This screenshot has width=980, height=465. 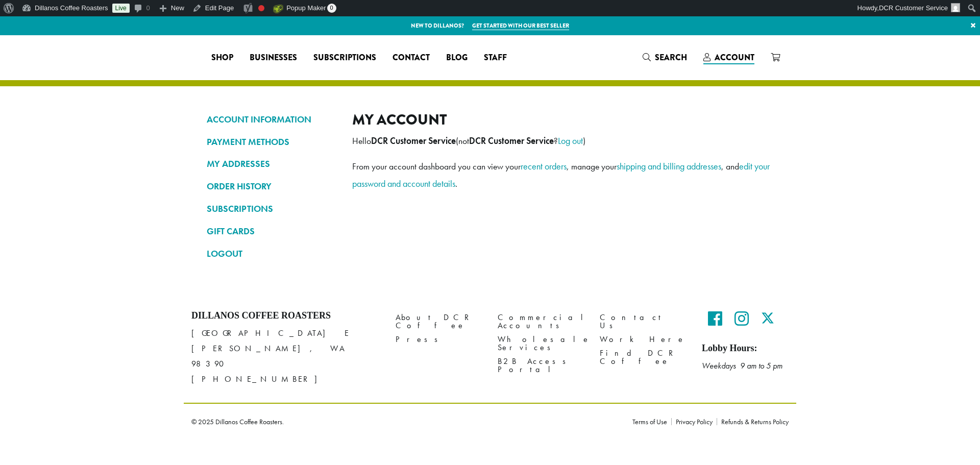 I want to click on span: Contact, so click(x=411, y=58).